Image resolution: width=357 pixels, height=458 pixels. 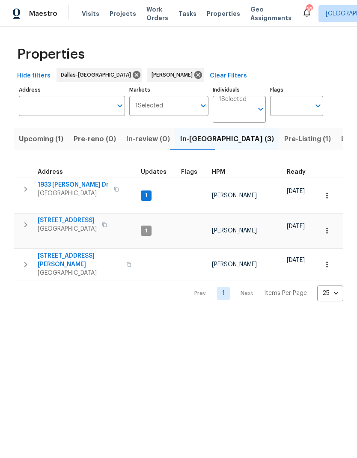 I want to click on span: Work Orders, so click(x=157, y=14).